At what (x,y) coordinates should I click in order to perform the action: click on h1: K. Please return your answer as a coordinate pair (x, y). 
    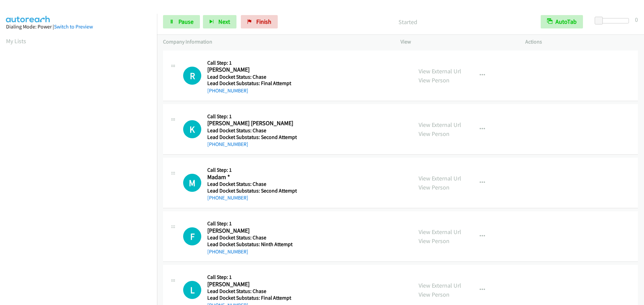
    Looking at the image, I should click on (192, 129).